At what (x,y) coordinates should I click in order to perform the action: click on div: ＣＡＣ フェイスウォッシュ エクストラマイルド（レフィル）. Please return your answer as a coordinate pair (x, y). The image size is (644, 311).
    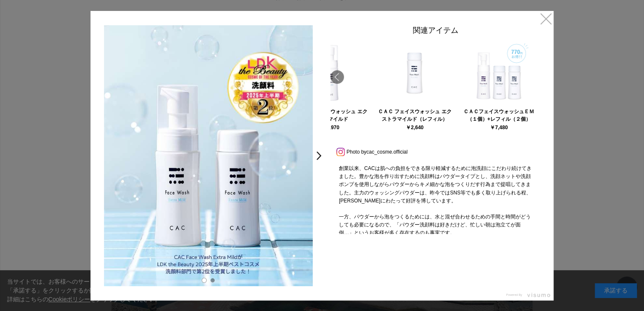
    Looking at the image, I should click on (414, 115).